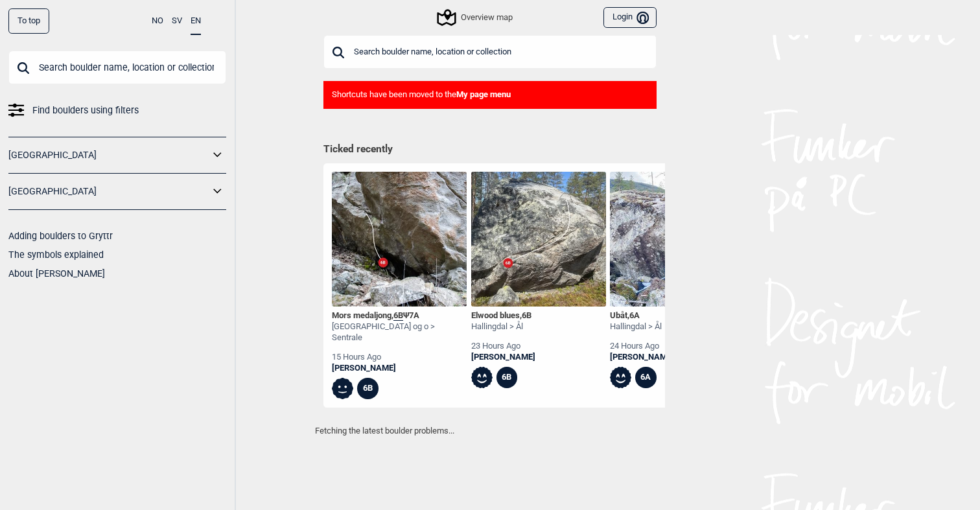 The image size is (980, 510). I want to click on a: Find boulders using filters, so click(117, 111).